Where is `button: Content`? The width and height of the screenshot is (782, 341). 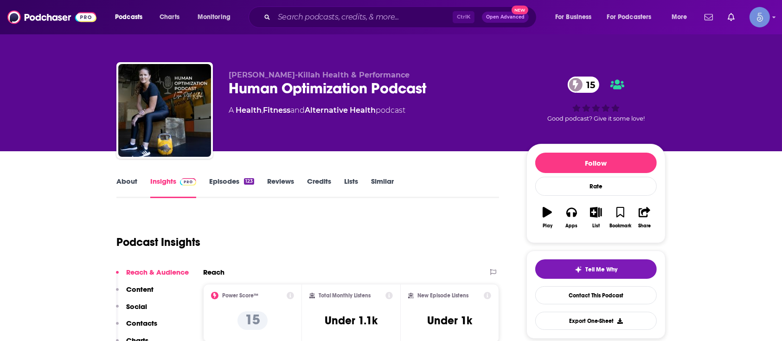 button: Content is located at coordinates (134, 293).